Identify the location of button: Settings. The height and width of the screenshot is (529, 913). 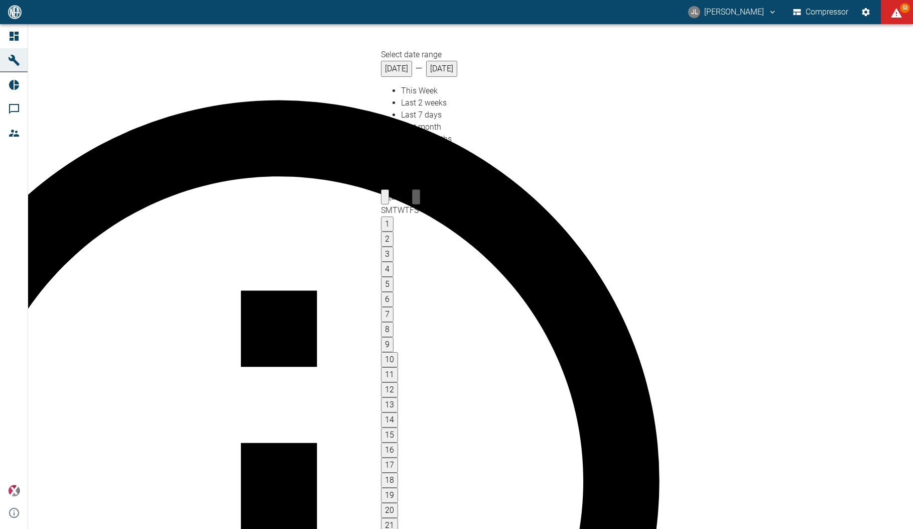
(866, 12).